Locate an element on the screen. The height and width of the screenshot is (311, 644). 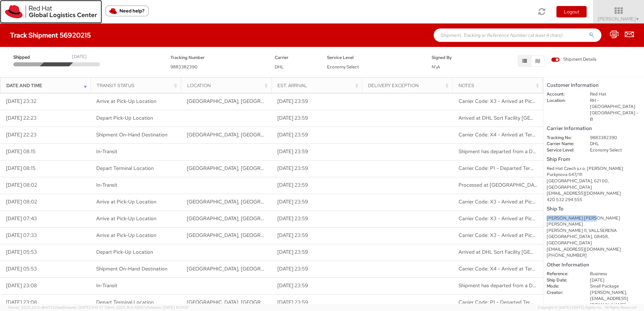
h5: Signed By is located at coordinates (453, 57).